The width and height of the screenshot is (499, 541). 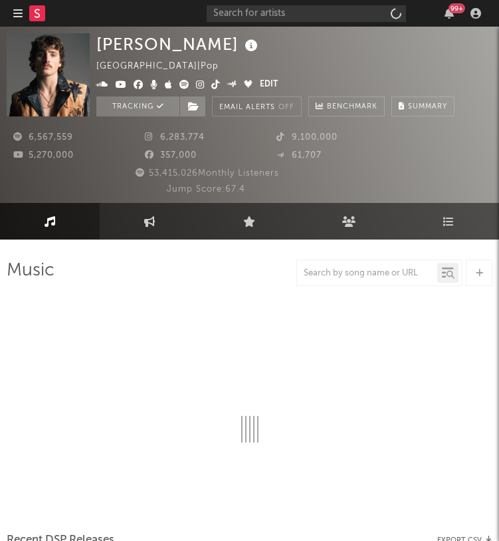 What do you see at coordinates (307, 137) in the screenshot?
I see `span: 9,100,000` at bounding box center [307, 137].